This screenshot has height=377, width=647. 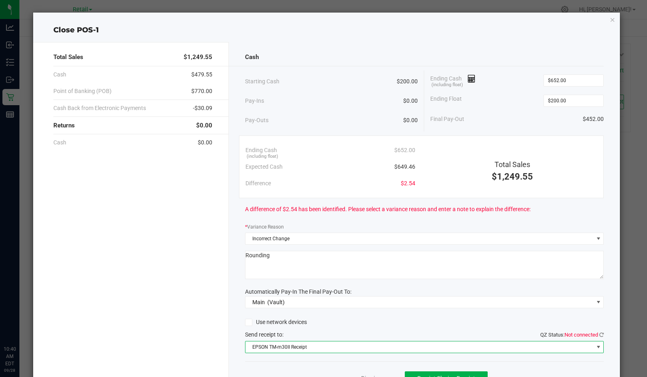 What do you see at coordinates (447, 119) in the screenshot?
I see `span: Final Pay-Out` at bounding box center [447, 119].